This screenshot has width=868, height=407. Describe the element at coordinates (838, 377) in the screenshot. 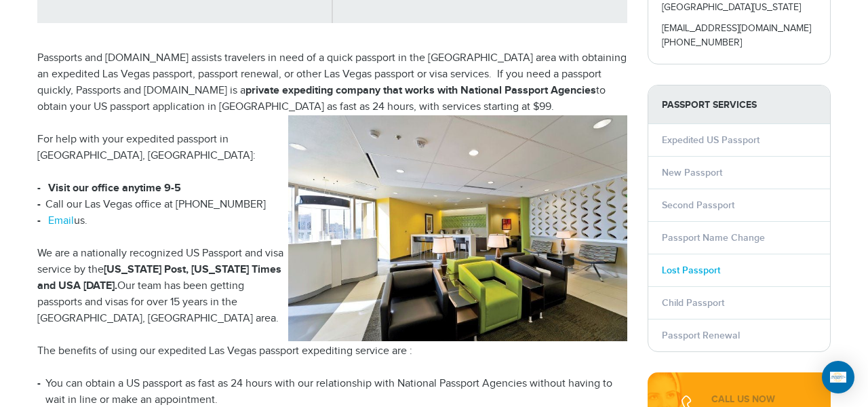

I see `div: Open Intercom Messenger` at that location.